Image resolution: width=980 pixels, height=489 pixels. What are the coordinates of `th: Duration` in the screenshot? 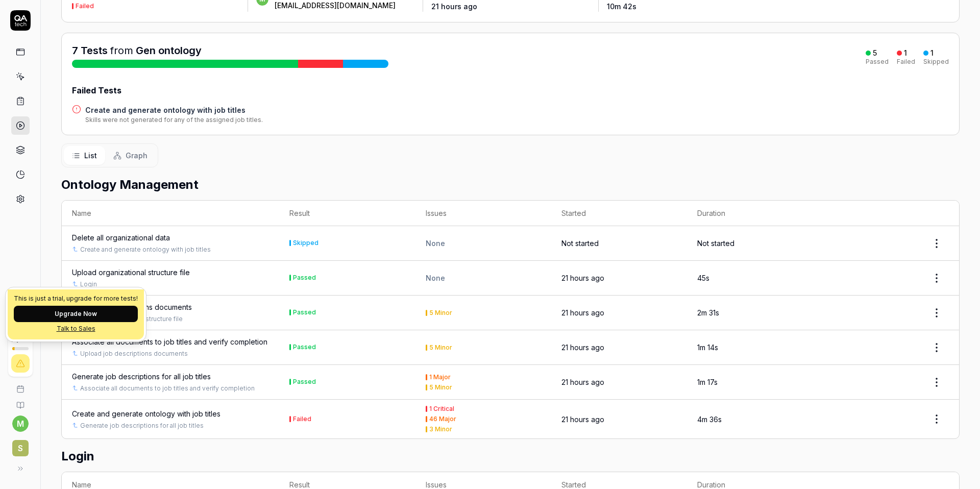 It's located at (755, 213).